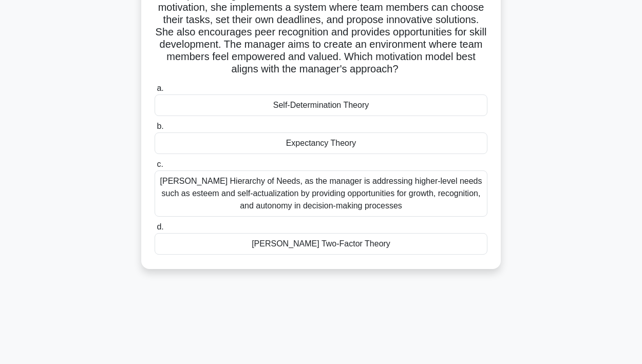 The width and height of the screenshot is (642, 364). I want to click on span: a., so click(160, 88).